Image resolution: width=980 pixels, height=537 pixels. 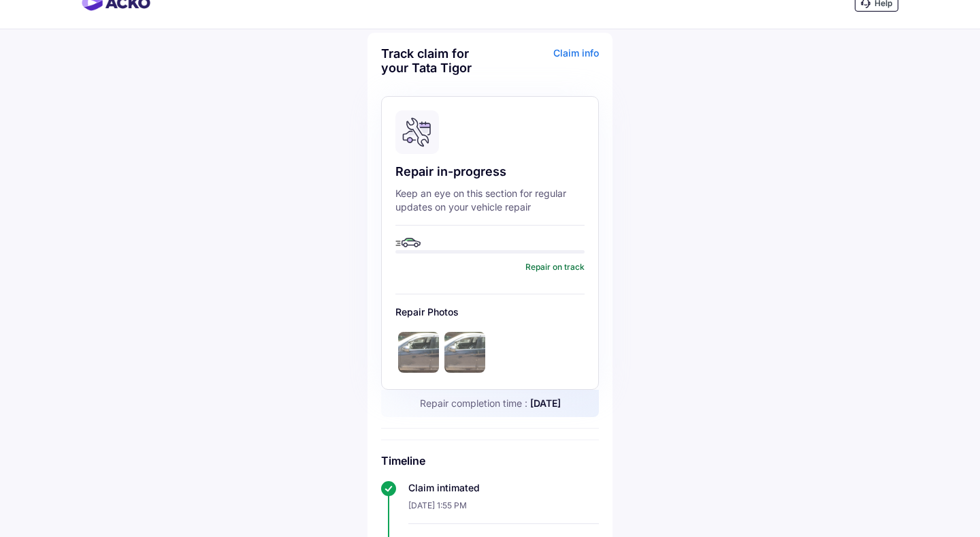 I want to click on div: Claim intimated, so click(x=504, y=487).